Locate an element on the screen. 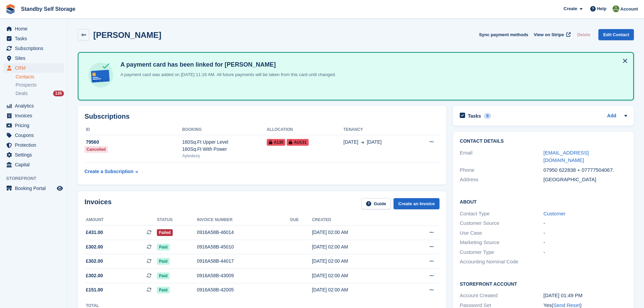 The height and width of the screenshot is (308, 644). div: Contact Type is located at coordinates (501, 214).